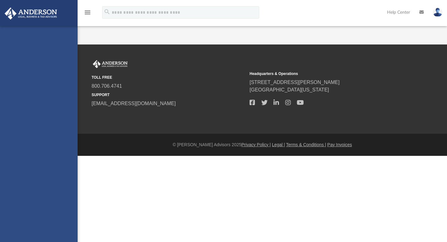 Image resolution: width=447 pixels, height=242 pixels. What do you see at coordinates (438, 12) in the screenshot?
I see `img: User Pic` at bounding box center [438, 12].